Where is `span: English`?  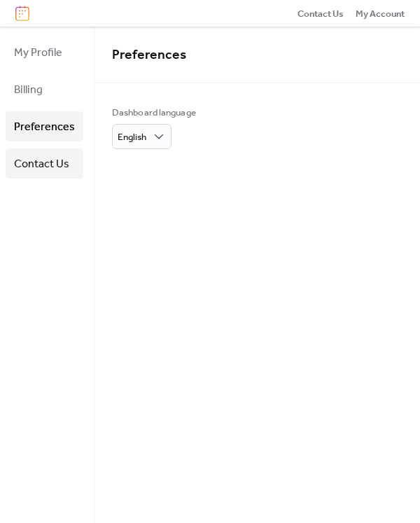
span: English is located at coordinates (132, 138).